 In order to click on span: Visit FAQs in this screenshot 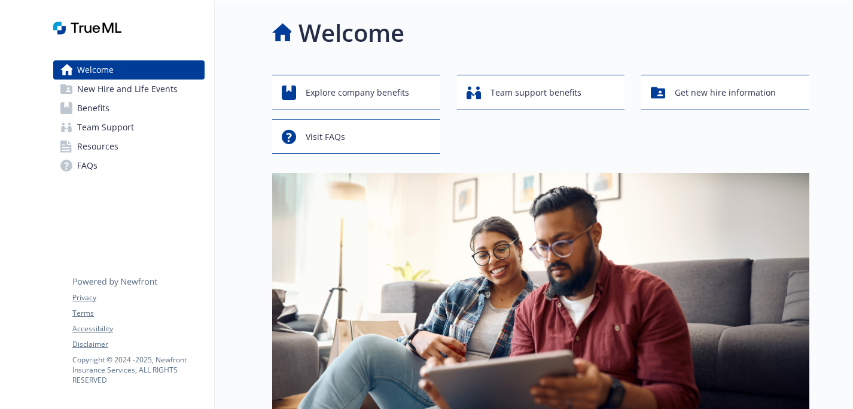, I will do `click(326, 137)`.